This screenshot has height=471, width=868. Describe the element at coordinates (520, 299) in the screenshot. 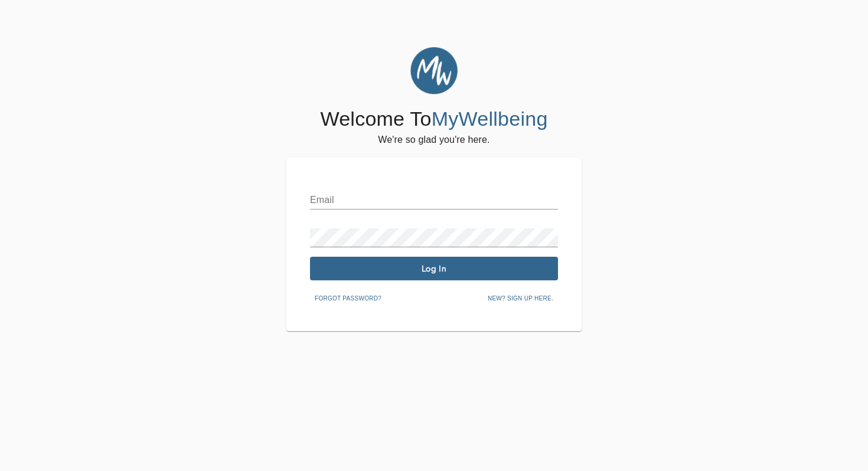

I see `button: New? Sign up here.` at that location.